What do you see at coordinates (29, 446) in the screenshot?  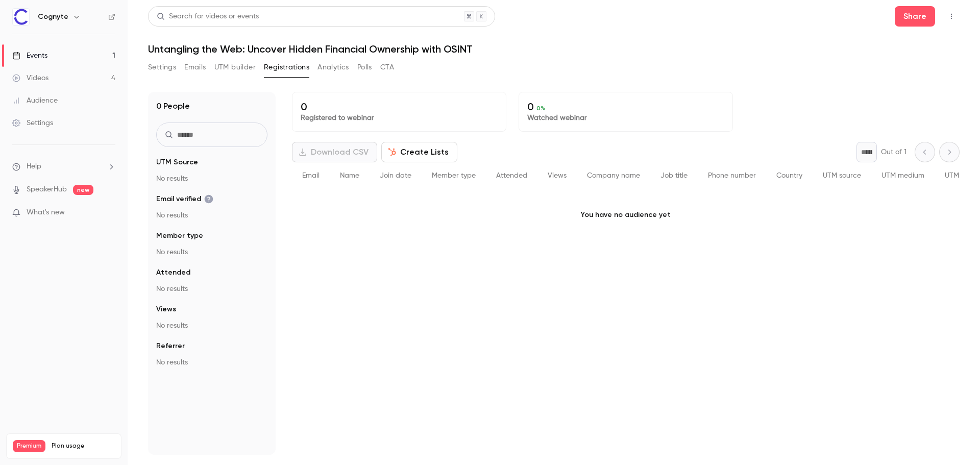 I see `span: Premium` at bounding box center [29, 446].